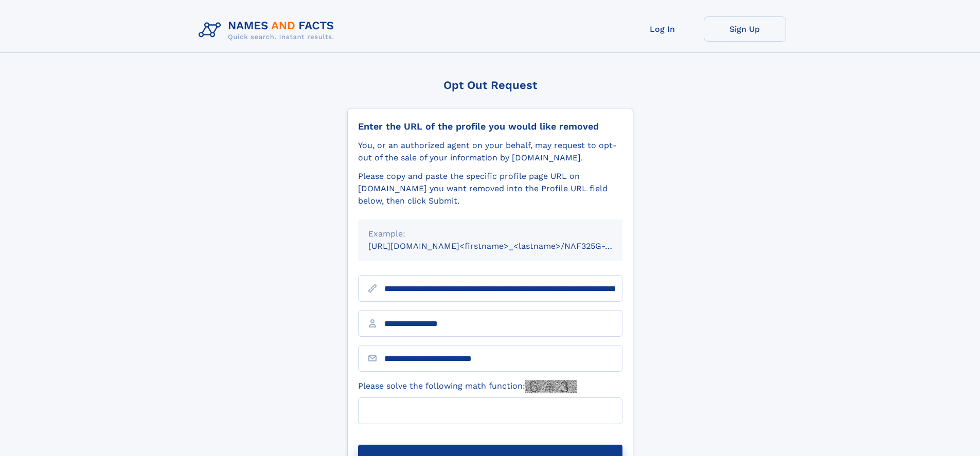  What do you see at coordinates (490, 85) in the screenshot?
I see `div: Opt Out Request` at bounding box center [490, 85].